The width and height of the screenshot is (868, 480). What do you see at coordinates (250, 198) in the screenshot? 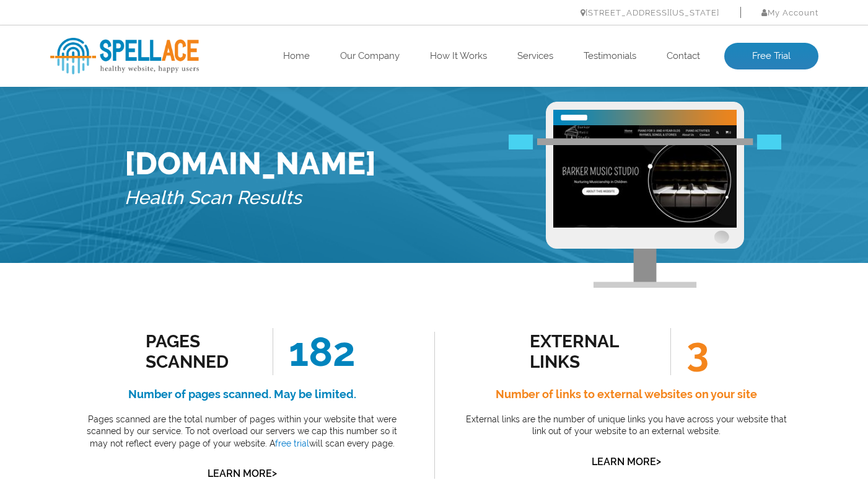
I see `h5: Health Scan Results` at bounding box center [250, 198].